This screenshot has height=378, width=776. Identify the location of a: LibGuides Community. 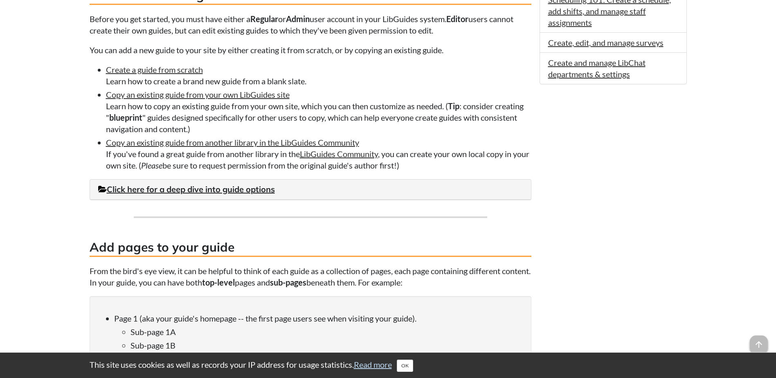
(339, 154).